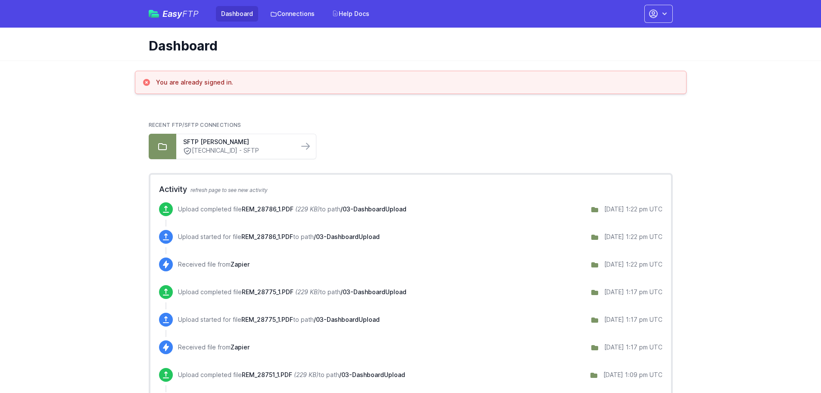  Describe the element at coordinates (267, 374) in the screenshot. I see `span: REM_28751_1.PDF` at that location.